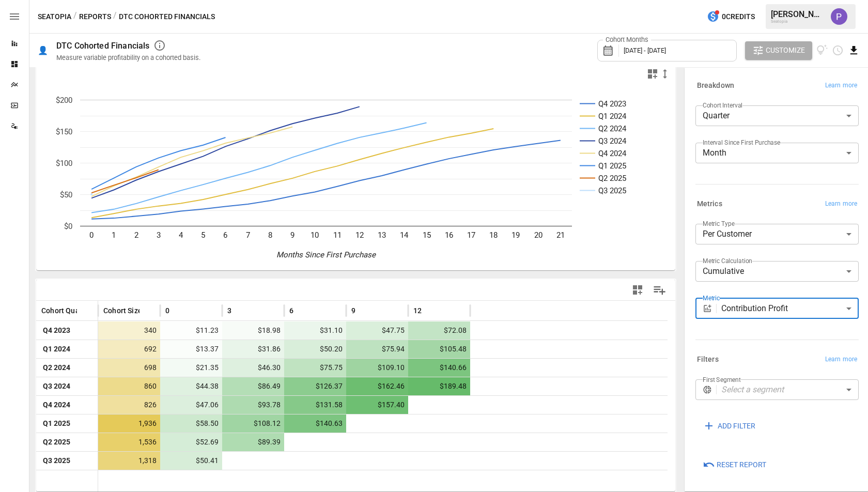  I want to click on text: 19, so click(516, 235).